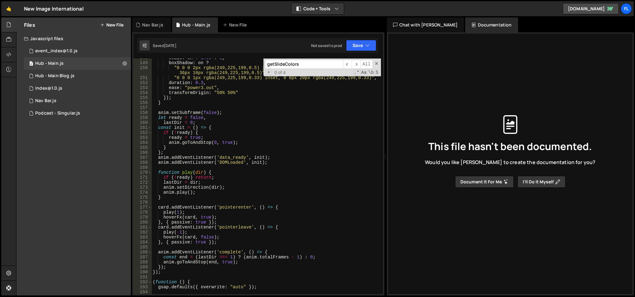 The width and height of the screenshot is (635, 297). I want to click on div: 182, so click(142, 232).